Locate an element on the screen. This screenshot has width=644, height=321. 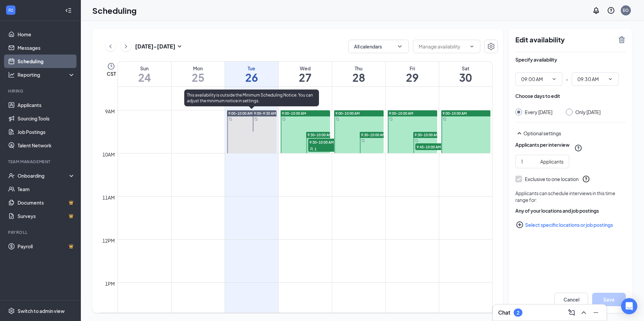
div: Mon is located at coordinates (198, 68).